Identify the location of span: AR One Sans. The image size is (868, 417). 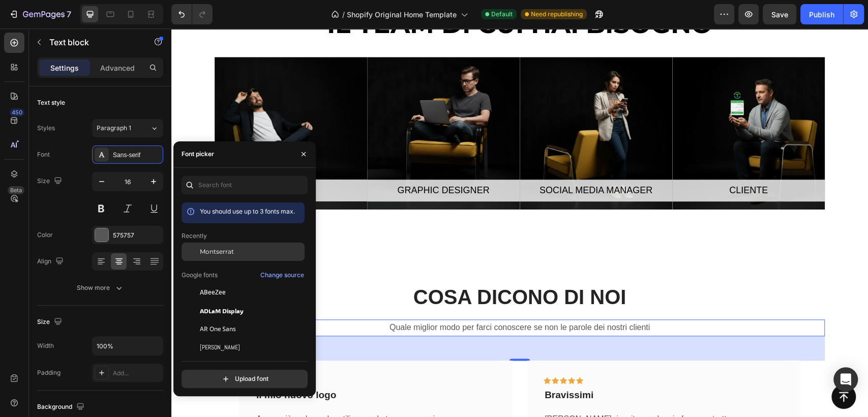
(217, 330).